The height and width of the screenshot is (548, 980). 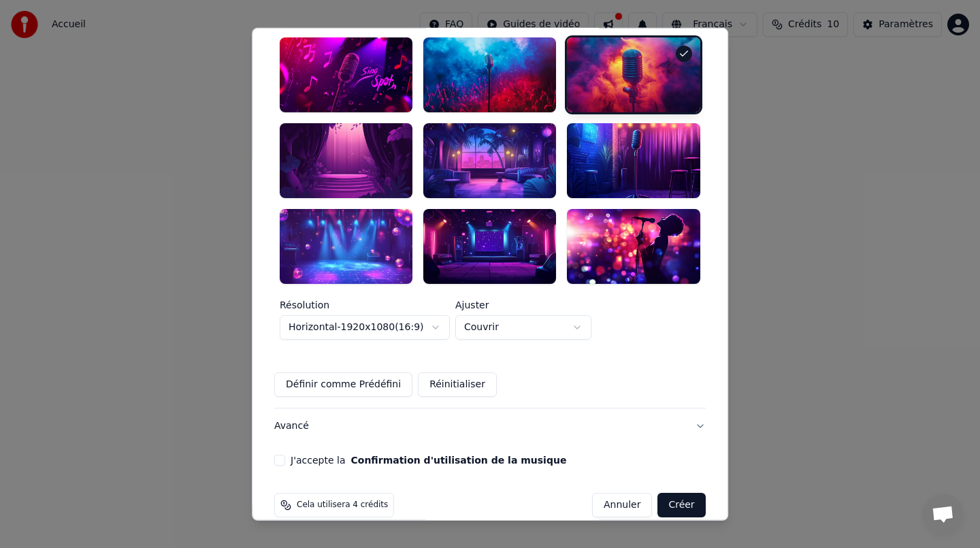 I want to click on button: Créer, so click(x=682, y=504).